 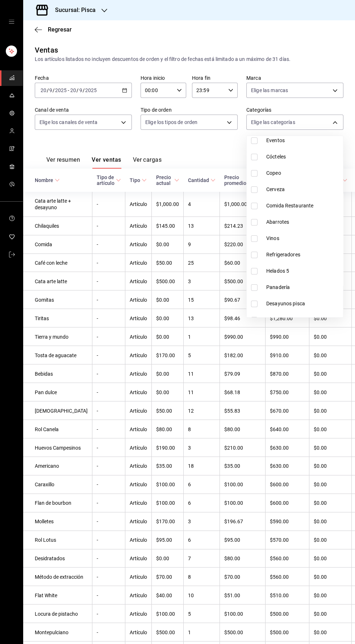 What do you see at coordinates (273, 173) in the screenshot?
I see `font: Copeo` at bounding box center [273, 173].